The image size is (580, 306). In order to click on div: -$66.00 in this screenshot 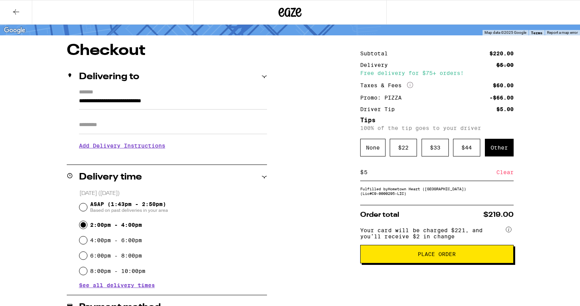, I will do `click(502, 97)`.